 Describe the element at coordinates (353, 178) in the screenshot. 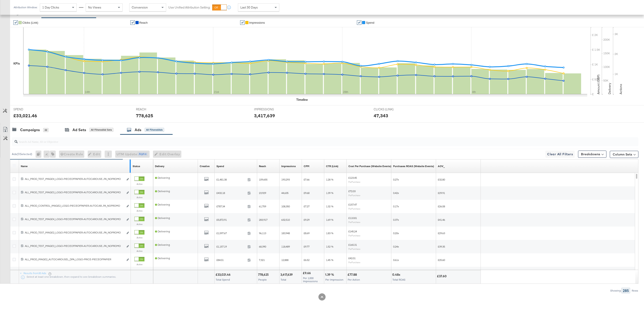

I see `span: £123.45` at that location.